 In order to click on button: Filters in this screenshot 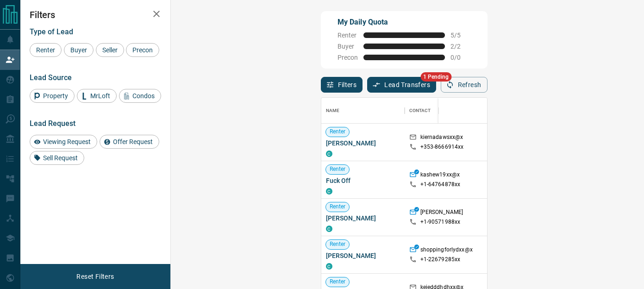, I will do `click(342, 85)`.